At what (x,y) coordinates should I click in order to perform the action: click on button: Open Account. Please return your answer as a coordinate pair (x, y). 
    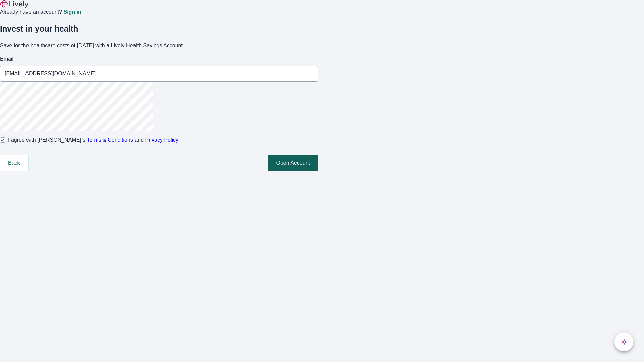
    Looking at the image, I should click on (293, 163).